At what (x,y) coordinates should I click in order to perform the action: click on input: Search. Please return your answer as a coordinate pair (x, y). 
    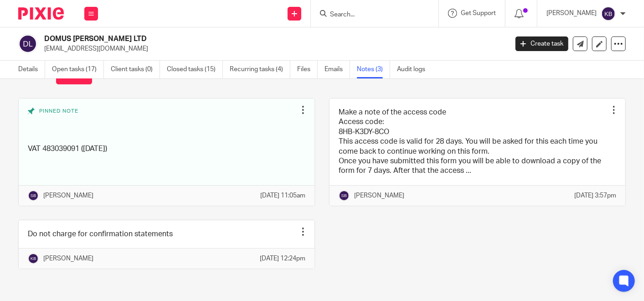
    Looking at the image, I should click on (370, 15).